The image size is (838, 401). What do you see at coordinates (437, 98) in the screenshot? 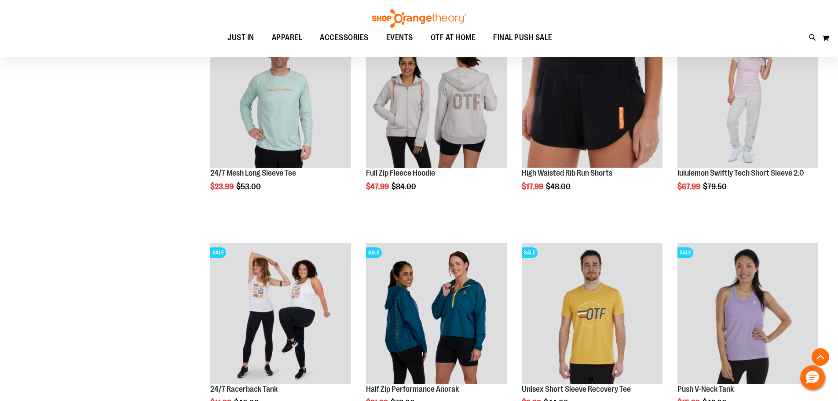
I see `a: Main Image of 1457091SALE` at bounding box center [437, 98].